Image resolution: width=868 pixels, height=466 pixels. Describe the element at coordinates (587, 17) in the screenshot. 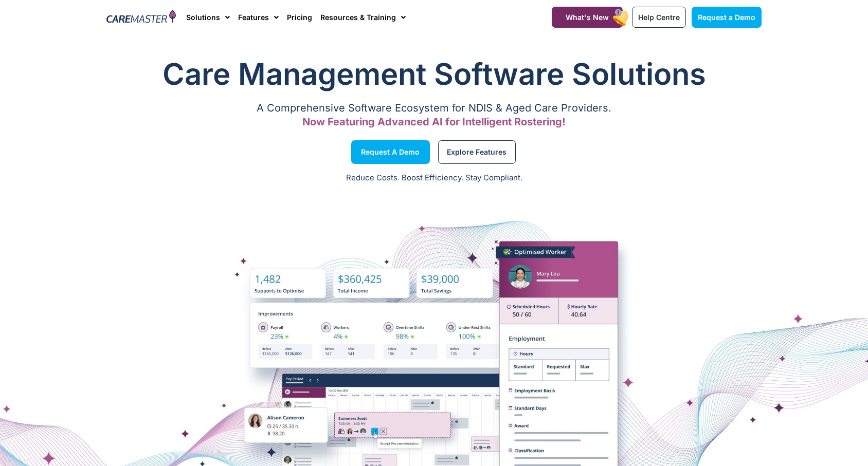

I see `a: What's New` at that location.